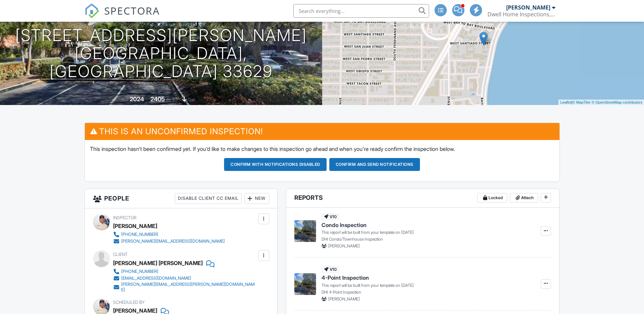 Image resolution: width=644 pixels, height=314 pixels. I want to click on span: Inspector, so click(125, 217).